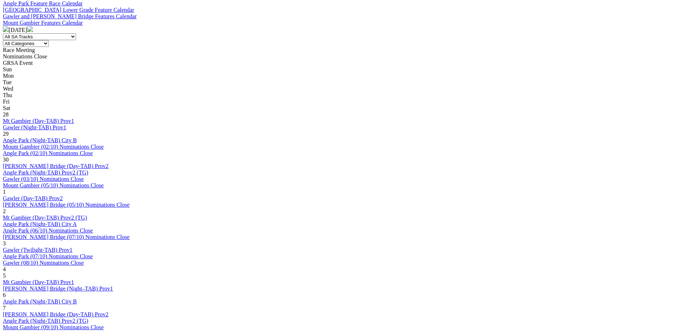 This screenshot has height=331, width=681. Describe the element at coordinates (40, 224) in the screenshot. I see `a: Angle Park (Night-TAB) City A` at that location.